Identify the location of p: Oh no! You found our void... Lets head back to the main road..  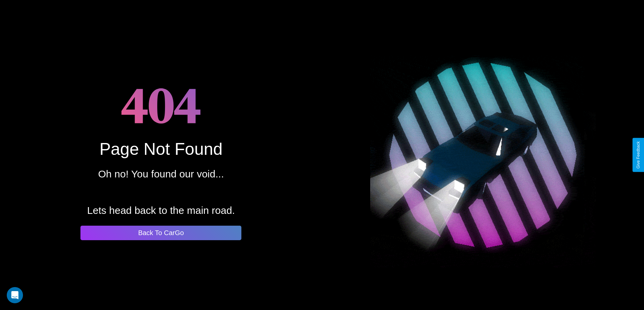
(161, 192).